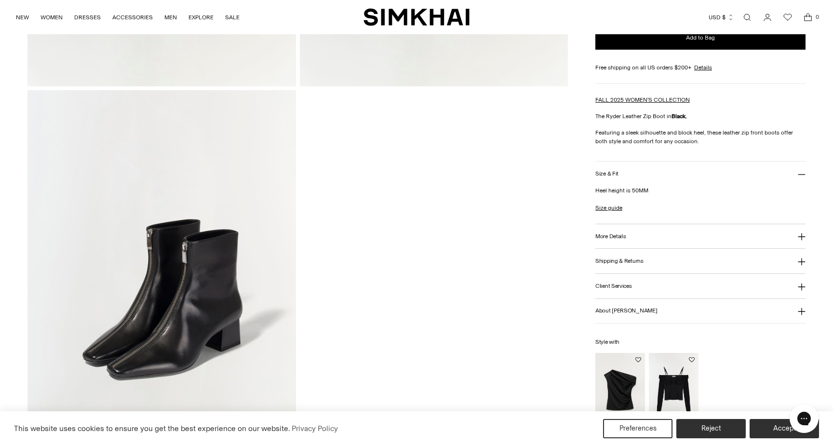 The image size is (833, 446). Describe the element at coordinates (315, 429) in the screenshot. I see `a: Privacy Policy (opens in a new tab)` at that location.